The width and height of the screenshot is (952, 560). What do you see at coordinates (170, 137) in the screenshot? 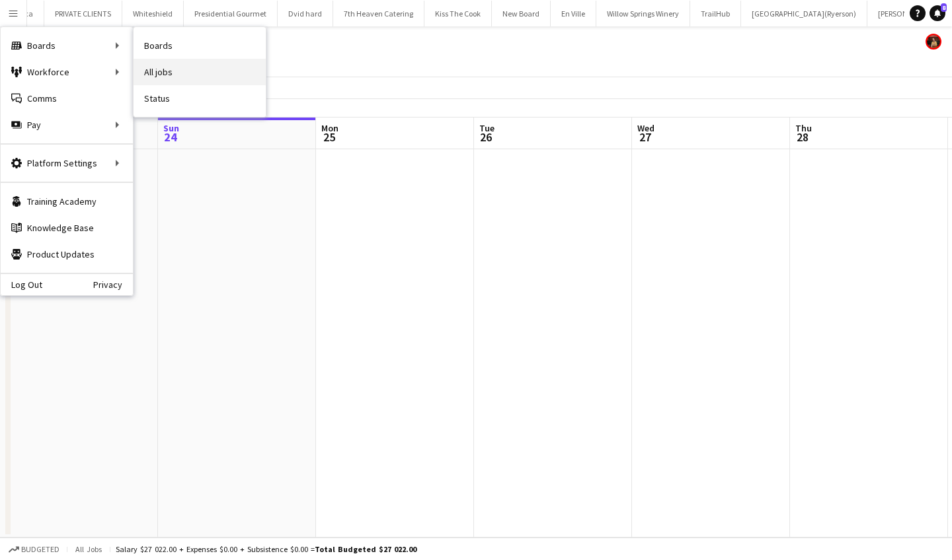
I see `span: 24` at bounding box center [170, 137].